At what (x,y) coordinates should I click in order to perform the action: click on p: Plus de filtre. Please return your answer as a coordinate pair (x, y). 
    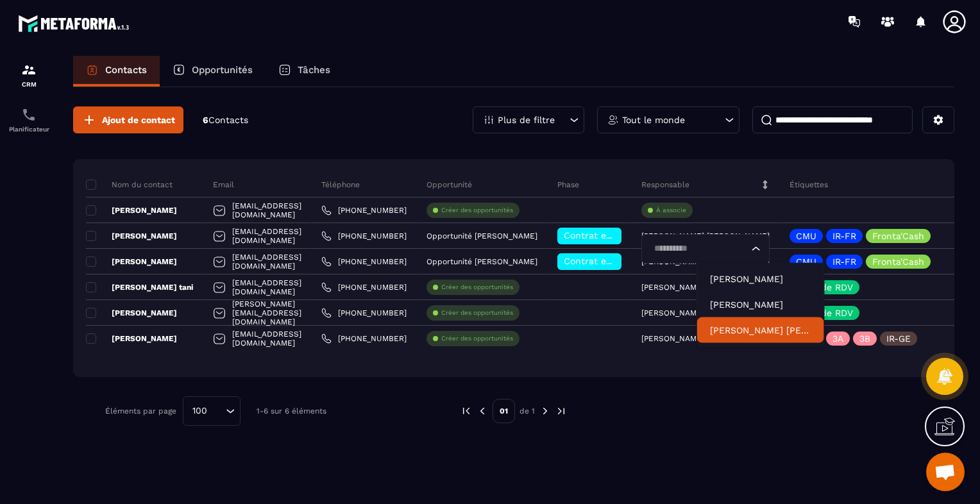
    Looking at the image, I should click on (526, 120).